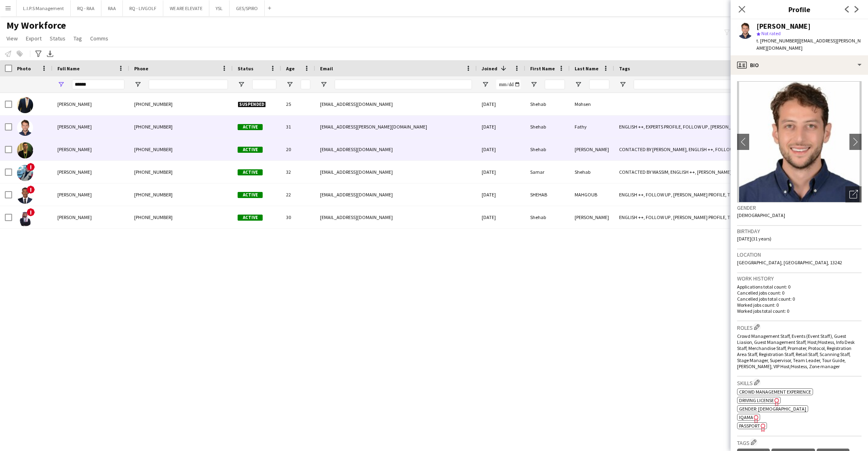 This screenshot has height=451, width=868. I want to click on input: Last Name Filter Input, so click(599, 85).